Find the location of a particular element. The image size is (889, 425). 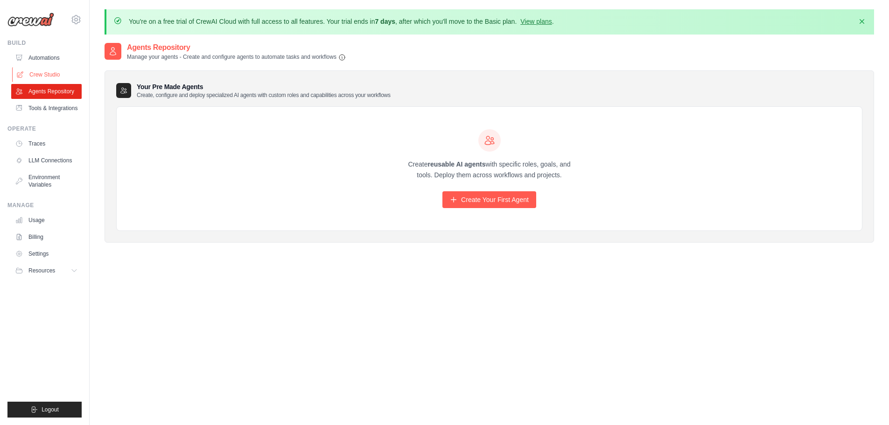

p: Manage your agents - Create and configure agents to automate tasks and workflows is located at coordinates (236, 57).